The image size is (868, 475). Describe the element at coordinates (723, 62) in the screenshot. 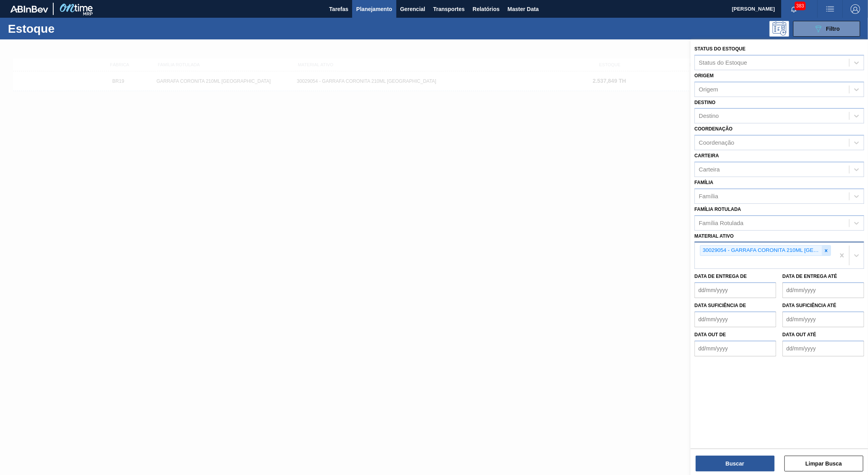

I see `div: Status do Estoque` at that location.